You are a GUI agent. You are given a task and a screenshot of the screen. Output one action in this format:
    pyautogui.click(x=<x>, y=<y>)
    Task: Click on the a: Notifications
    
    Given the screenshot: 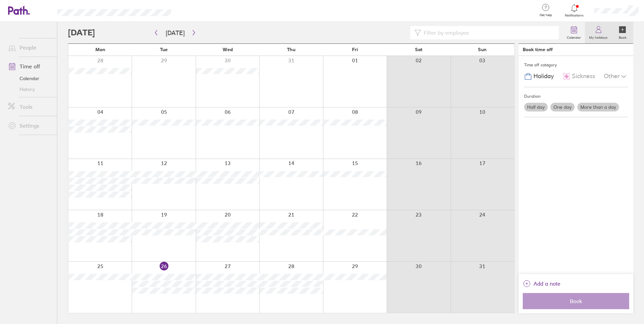 What is the action you would take?
    pyautogui.click(x=575, y=11)
    